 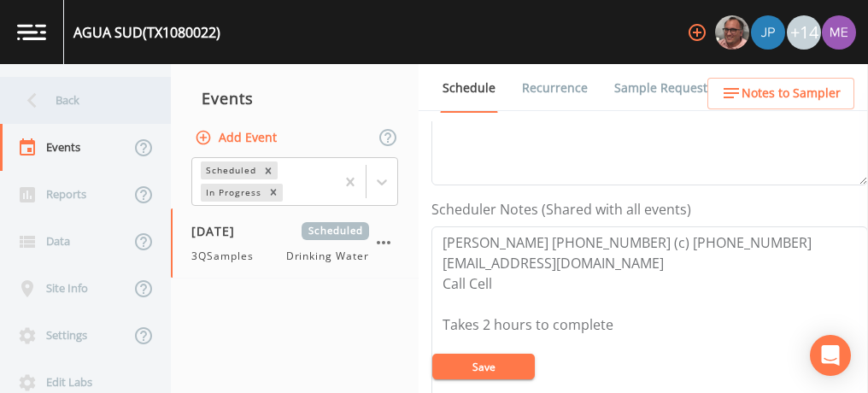 I want to click on button: Notes to Sampler, so click(x=781, y=93).